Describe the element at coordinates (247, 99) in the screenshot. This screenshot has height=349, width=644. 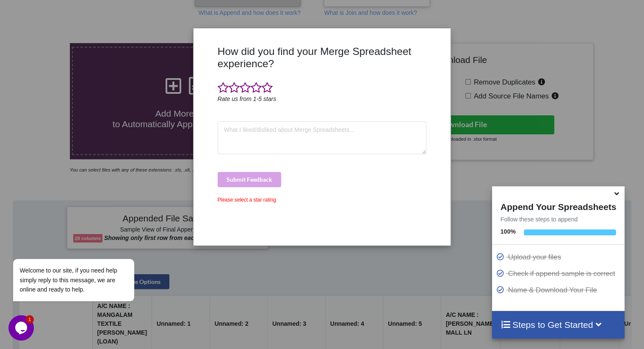
I see `i: Rate us from 1-5 stars` at that location.